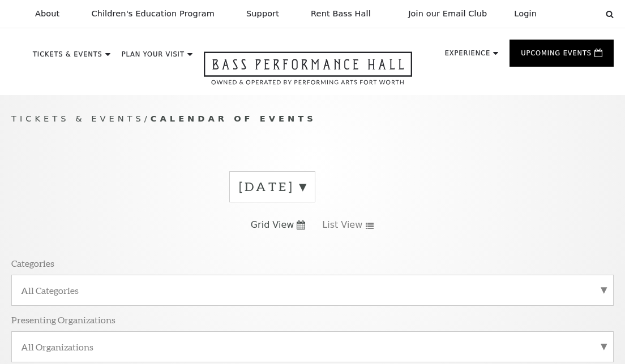 The height and width of the screenshot is (364, 625). What do you see at coordinates (312, 347) in the screenshot?
I see `label: All Organizations` at bounding box center [312, 347].